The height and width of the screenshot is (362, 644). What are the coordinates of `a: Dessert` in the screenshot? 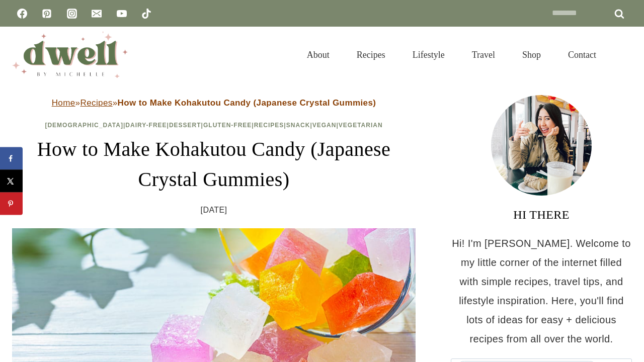 It's located at (185, 125).